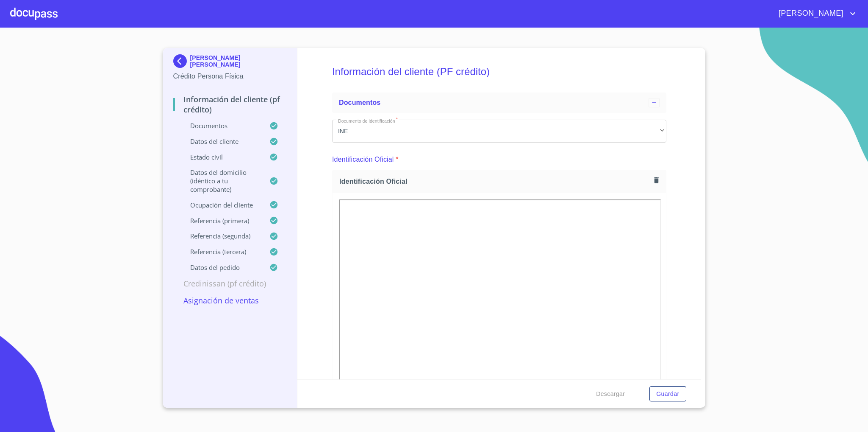 The height and width of the screenshot is (432, 868). What do you see at coordinates (222, 157) in the screenshot?
I see `p: Estado Civil` at bounding box center [222, 157].